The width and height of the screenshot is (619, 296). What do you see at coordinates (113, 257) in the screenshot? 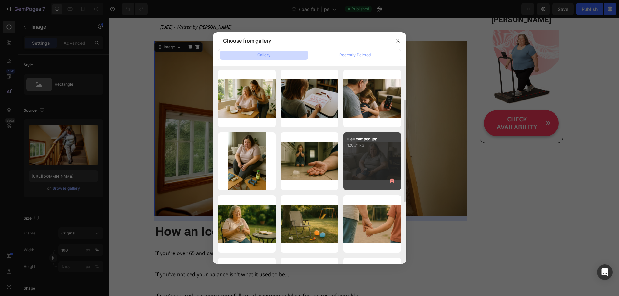
I see `span: If you've noticed your balance isn't what it used to be...` at bounding box center [113, 257].